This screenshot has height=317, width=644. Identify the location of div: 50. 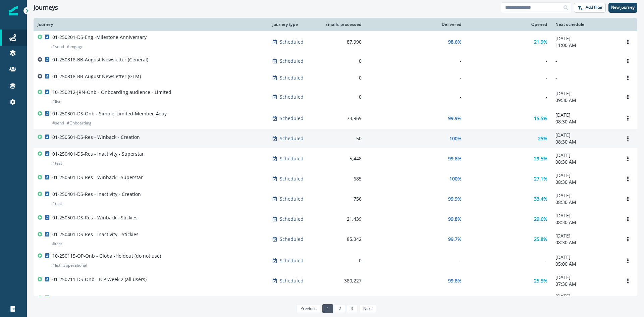
(342, 139).